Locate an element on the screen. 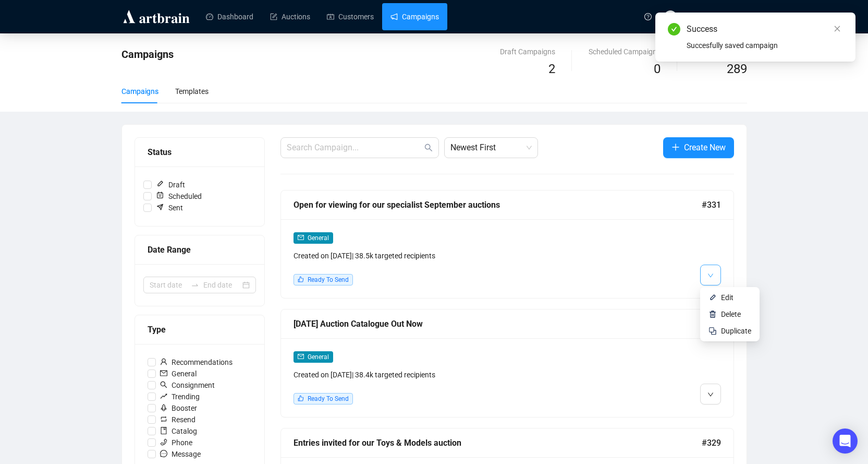  span: Delete is located at coordinates (731, 314).